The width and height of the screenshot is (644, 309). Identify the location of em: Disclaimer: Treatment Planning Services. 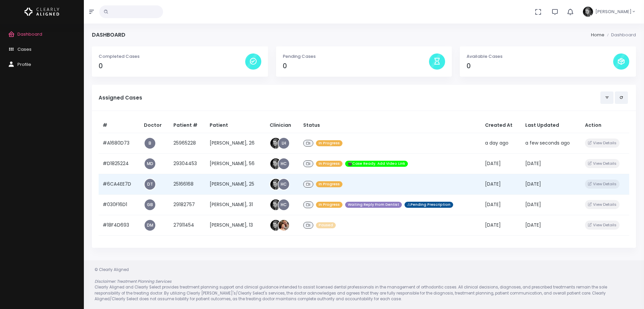
(133, 281).